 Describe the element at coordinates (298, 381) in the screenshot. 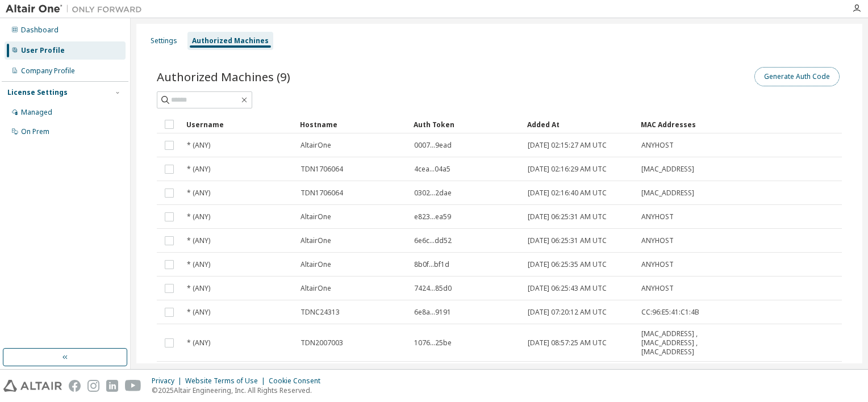

I see `div: Cookie Consent` at that location.